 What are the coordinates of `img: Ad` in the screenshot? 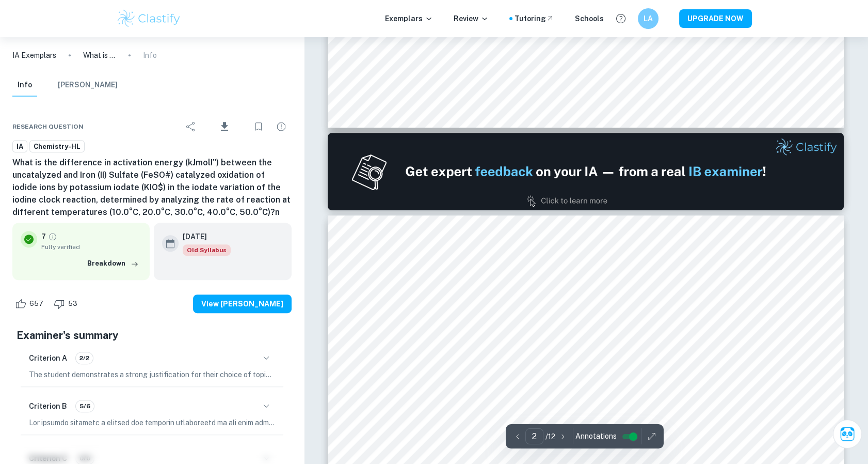 It's located at (586, 172).